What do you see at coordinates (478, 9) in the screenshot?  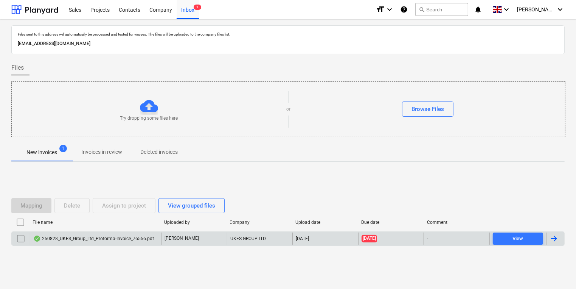 I see `i: notifications` at bounding box center [478, 9].